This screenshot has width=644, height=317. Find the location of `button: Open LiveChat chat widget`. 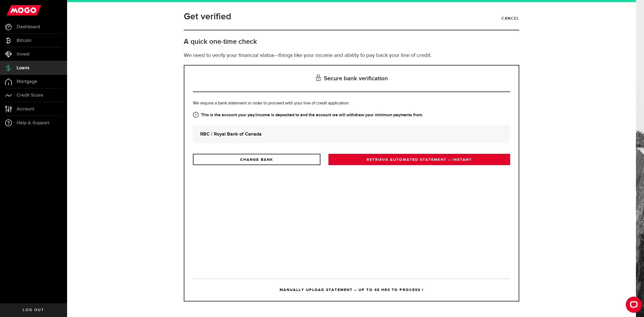

button: Open LiveChat chat widget is located at coordinates (12, 10).